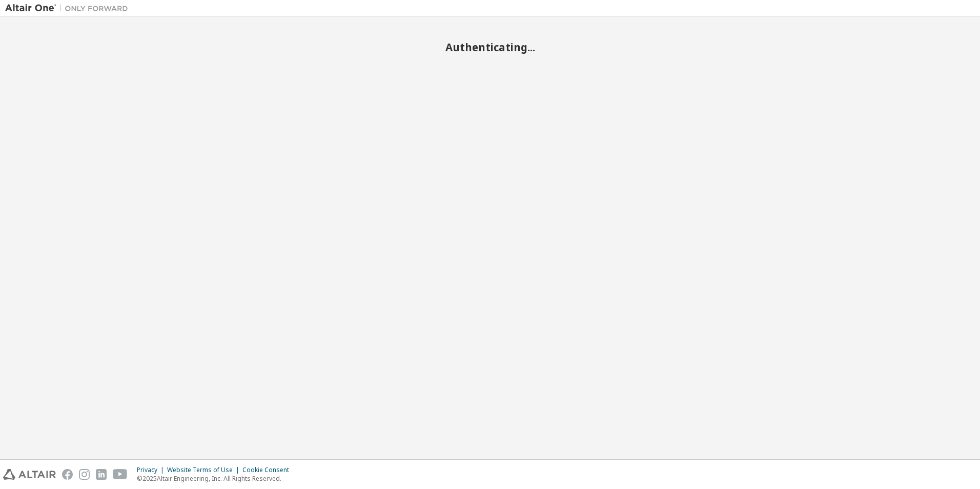 This screenshot has height=489, width=980. What do you see at coordinates (101, 474) in the screenshot?
I see `img: linkedin.svg` at bounding box center [101, 474].